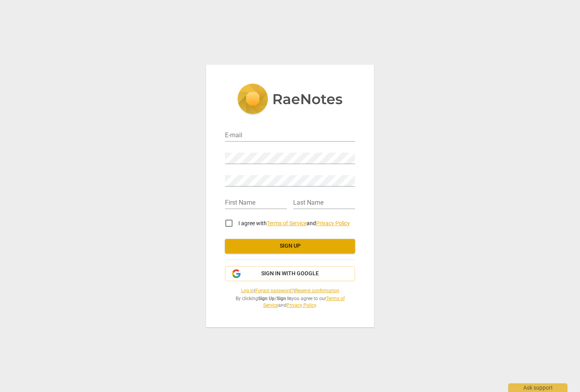 This screenshot has height=392, width=580. Describe the element at coordinates (290, 246) in the screenshot. I see `span: Sign up` at that location.